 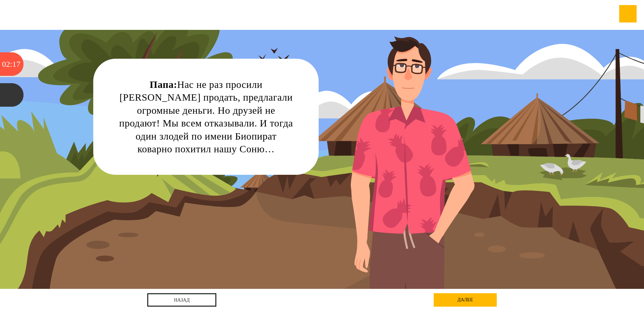 What do you see at coordinates (465, 300) in the screenshot?
I see `div: далее` at bounding box center [465, 300].